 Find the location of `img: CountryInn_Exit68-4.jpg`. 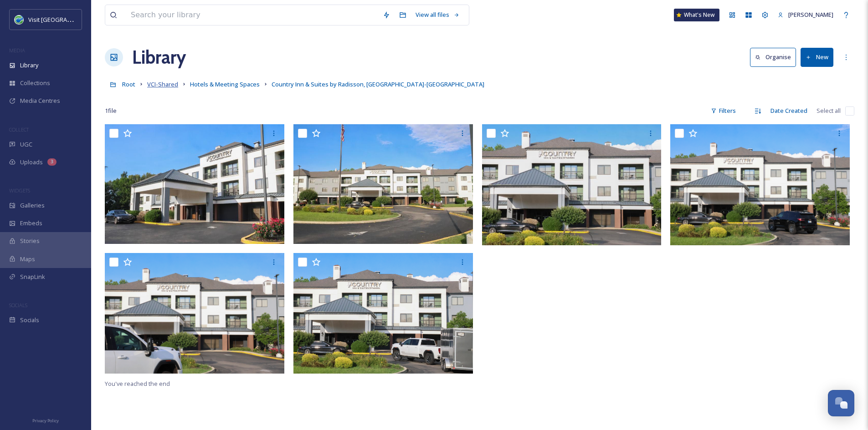

img: CountryInn_Exit68-4.jpg is located at coordinates (196, 313).